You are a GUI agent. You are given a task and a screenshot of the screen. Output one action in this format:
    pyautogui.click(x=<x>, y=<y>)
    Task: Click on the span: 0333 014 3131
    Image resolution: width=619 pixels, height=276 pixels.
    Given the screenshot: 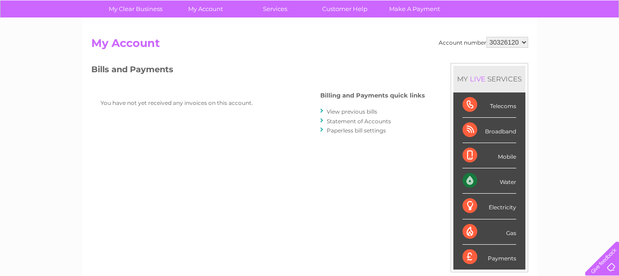 What is the action you would take?
    pyautogui.click(x=478, y=10)
    